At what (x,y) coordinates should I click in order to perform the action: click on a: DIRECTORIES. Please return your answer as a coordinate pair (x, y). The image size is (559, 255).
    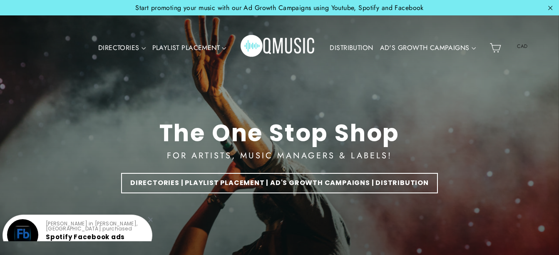
    Looking at the image, I should click on (122, 48).